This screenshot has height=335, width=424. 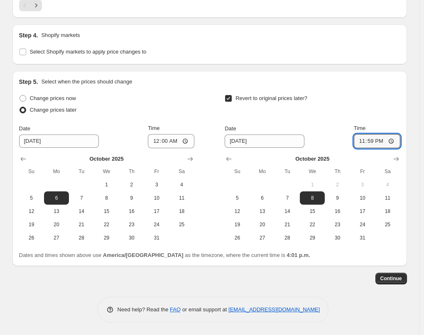 What do you see at coordinates (88, 52) in the screenshot?
I see `span: Select Shopify markets to apply price changes to` at bounding box center [88, 52].